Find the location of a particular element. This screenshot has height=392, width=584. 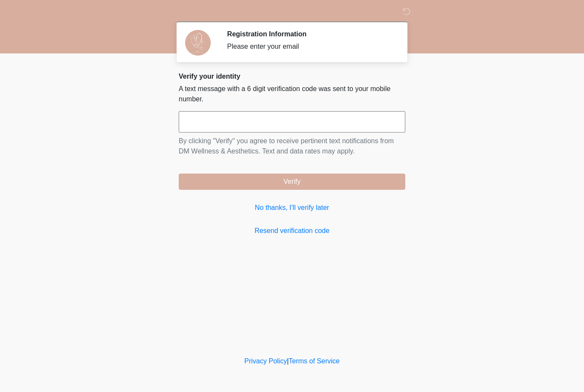

h2: Verify your identity is located at coordinates (292, 76).